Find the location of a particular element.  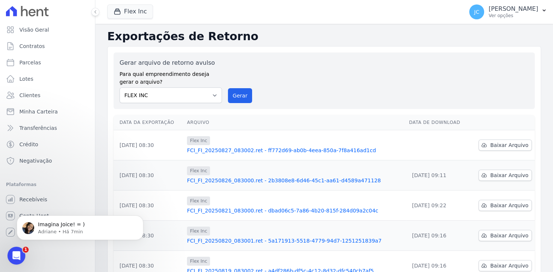

div: O chamado foi aberto e esta na esteira do time de tecnologia. Assim que tiver o retorno, enviarei... is located at coordinates (64, 172).